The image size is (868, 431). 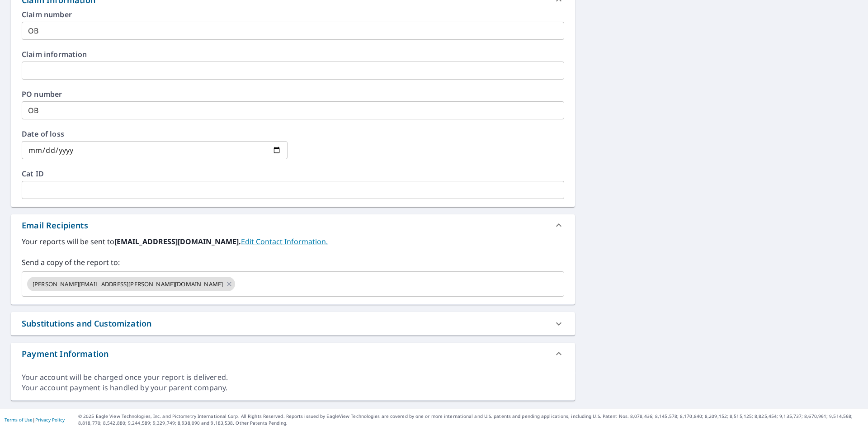 I want to click on a: EditContactInfo, so click(x=284, y=242).